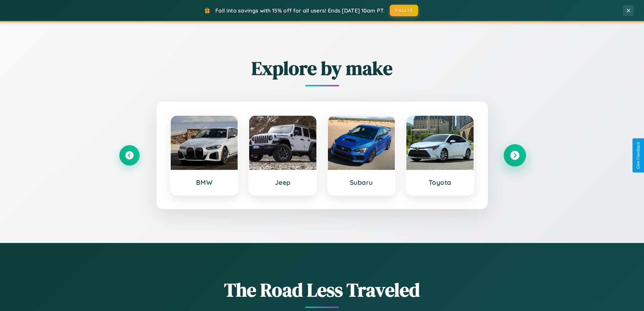 Image resolution: width=644 pixels, height=311 pixels. What do you see at coordinates (404, 10) in the screenshot?
I see `button: FALL15` at bounding box center [404, 10].